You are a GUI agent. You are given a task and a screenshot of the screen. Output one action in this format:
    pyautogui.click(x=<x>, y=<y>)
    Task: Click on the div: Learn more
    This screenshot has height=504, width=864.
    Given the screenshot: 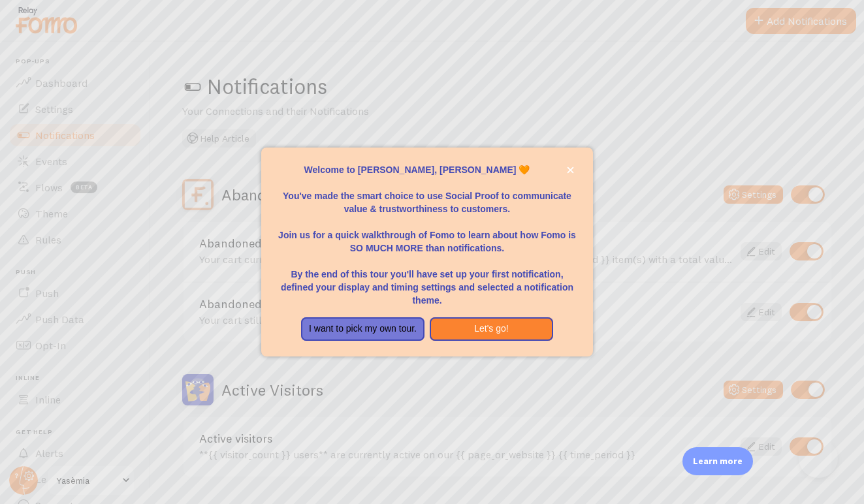 What is the action you would take?
    pyautogui.click(x=718, y=461)
    